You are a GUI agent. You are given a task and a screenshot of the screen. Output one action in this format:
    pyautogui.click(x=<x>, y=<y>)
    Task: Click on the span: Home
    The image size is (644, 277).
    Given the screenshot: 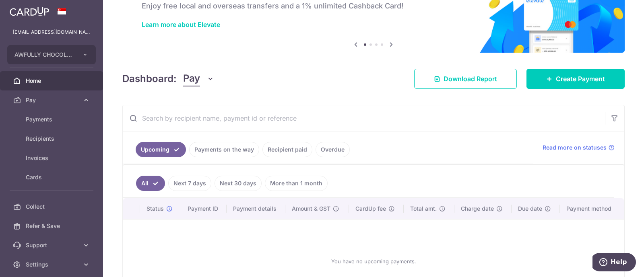 What is the action you would take?
    pyautogui.click(x=52, y=81)
    